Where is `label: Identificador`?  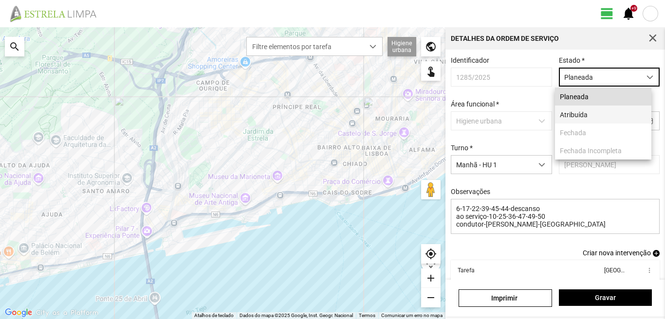
label: Identificador is located at coordinates (470, 60).